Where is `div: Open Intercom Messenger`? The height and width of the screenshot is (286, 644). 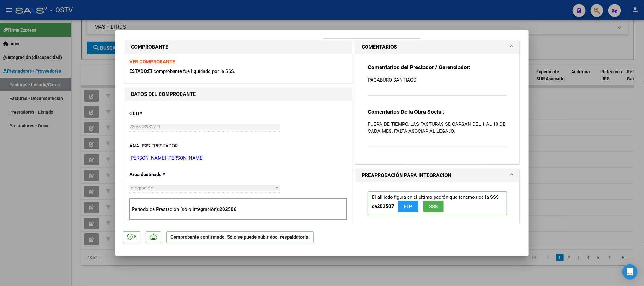 div: Open Intercom Messenger is located at coordinates (630, 272).